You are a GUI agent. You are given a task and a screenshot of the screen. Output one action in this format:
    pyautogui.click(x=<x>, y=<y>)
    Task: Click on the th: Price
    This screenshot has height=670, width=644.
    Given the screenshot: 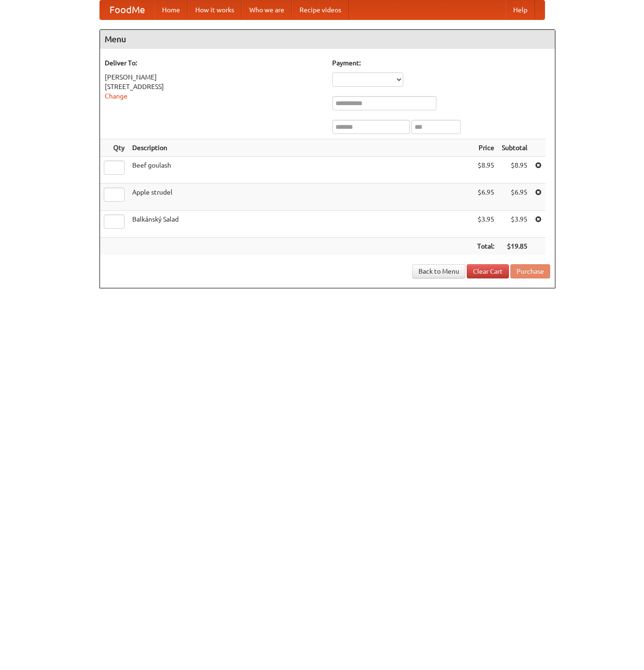 What is the action you would take?
    pyautogui.click(x=486, y=148)
    